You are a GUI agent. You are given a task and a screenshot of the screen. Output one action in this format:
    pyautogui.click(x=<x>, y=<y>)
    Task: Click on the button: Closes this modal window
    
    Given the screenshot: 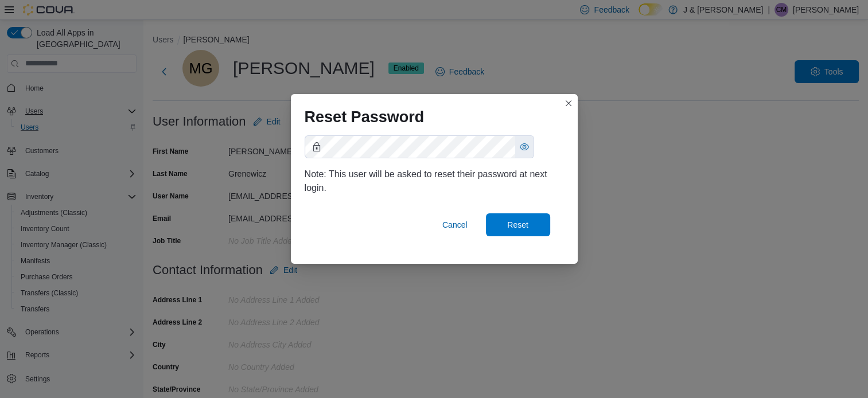 What is the action you would take?
    pyautogui.click(x=569, y=103)
    